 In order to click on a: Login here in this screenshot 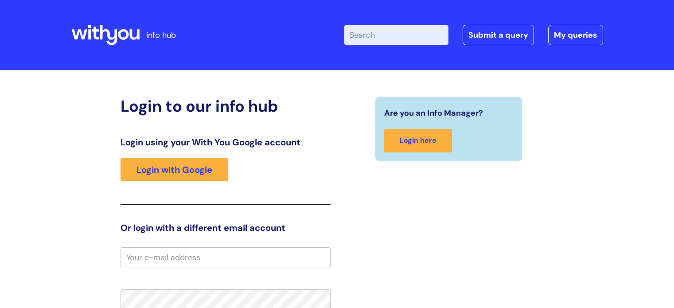, I will do `click(418, 140)`.